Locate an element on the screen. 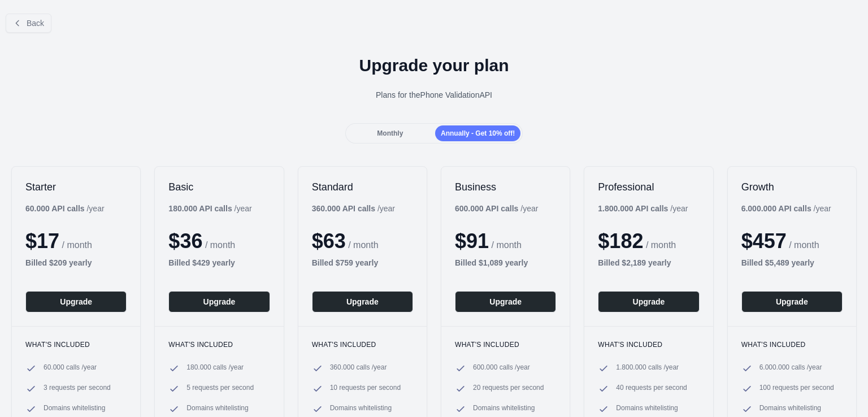 This screenshot has height=417, width=868. b: 1.800.000 API calls is located at coordinates (633, 208).